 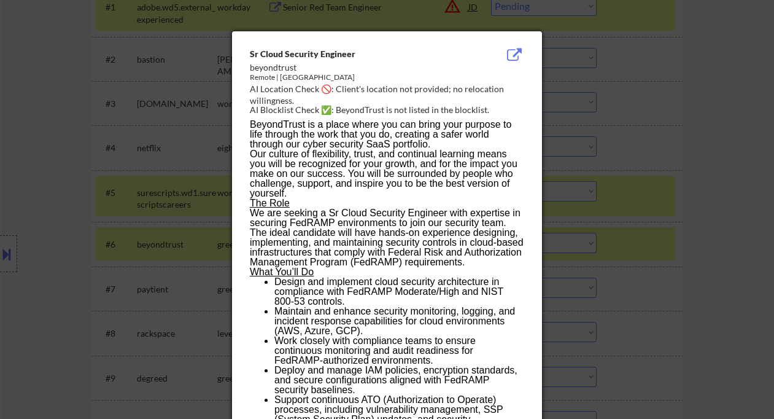 What do you see at coordinates (389, 110) in the screenshot?
I see `div: AI Blocklist Check ✅: BeyondTrust is not listed in the blocklist.` at bounding box center [389, 110].